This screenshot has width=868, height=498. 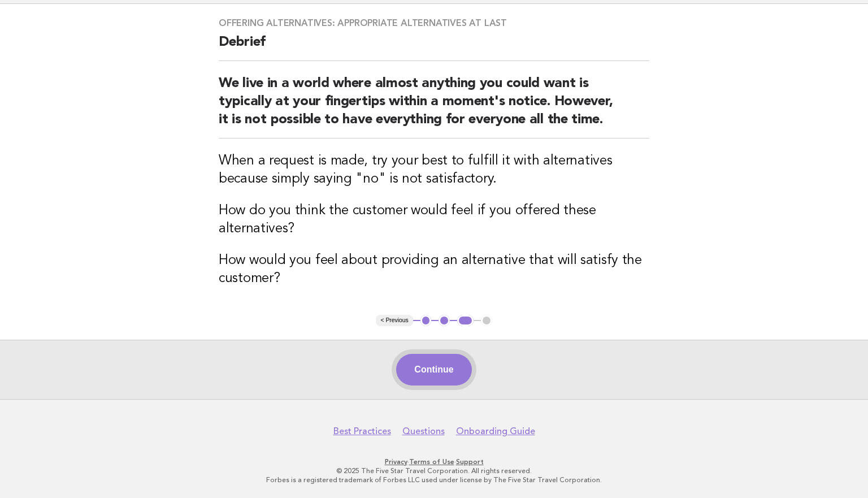 What do you see at coordinates (434, 170) in the screenshot?
I see `h3: When a request is made, try your best to fulfill it with alternatives because simply saying "no" ...` at bounding box center [434, 170].